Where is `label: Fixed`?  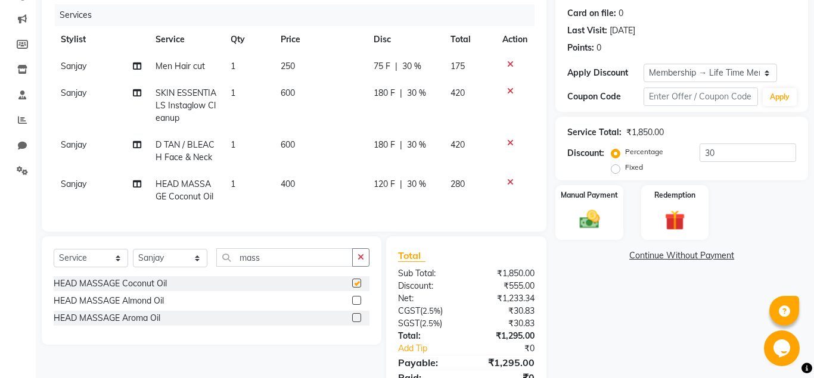 label: Fixed is located at coordinates (634, 167).